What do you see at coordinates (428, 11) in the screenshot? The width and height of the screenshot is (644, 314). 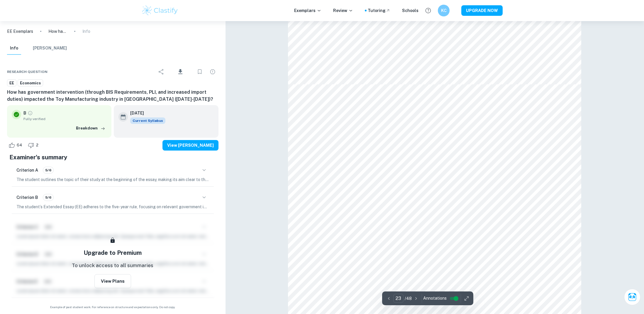 I see `button: Help and Feedback` at bounding box center [428, 11].